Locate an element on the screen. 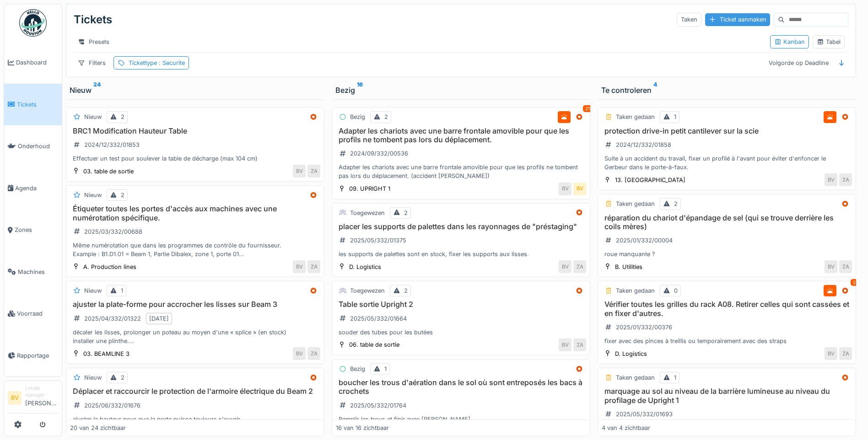 This screenshot has height=440, width=868. div: 06. table de sortie is located at coordinates (374, 344).